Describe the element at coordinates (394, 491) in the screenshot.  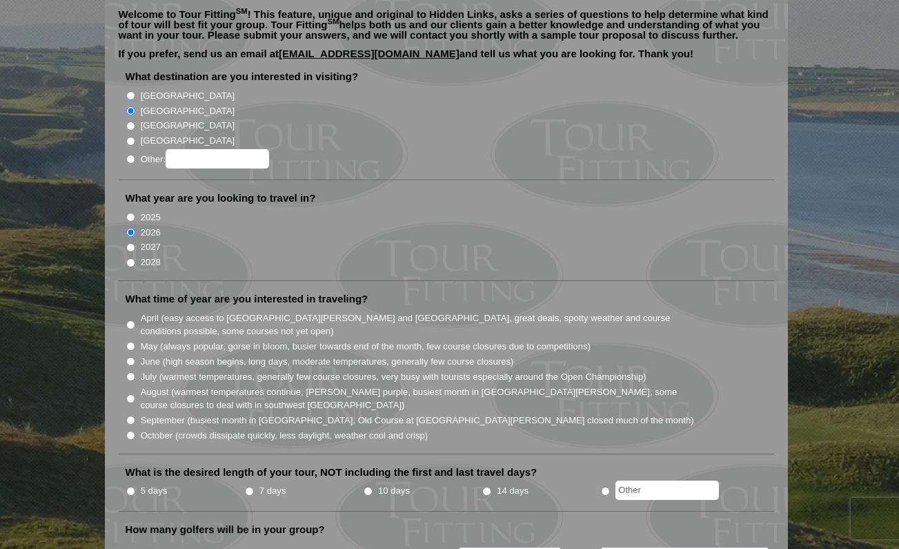
I see `label: 10 days` at that location.